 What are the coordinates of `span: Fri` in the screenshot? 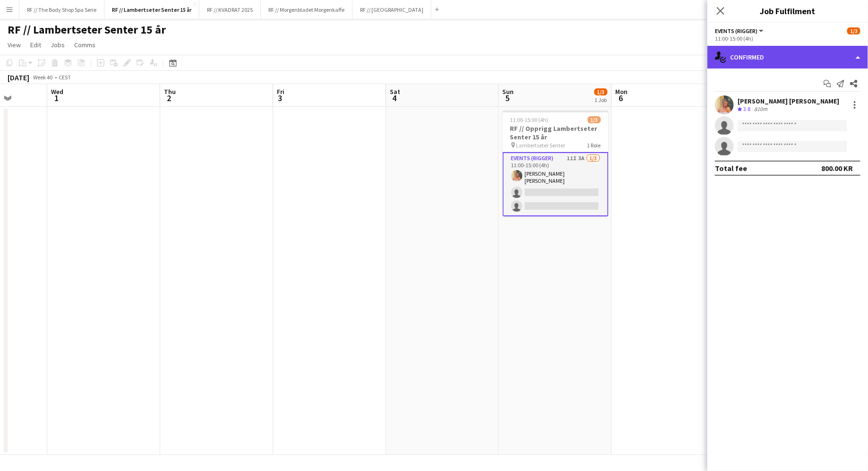 It's located at (281, 92).